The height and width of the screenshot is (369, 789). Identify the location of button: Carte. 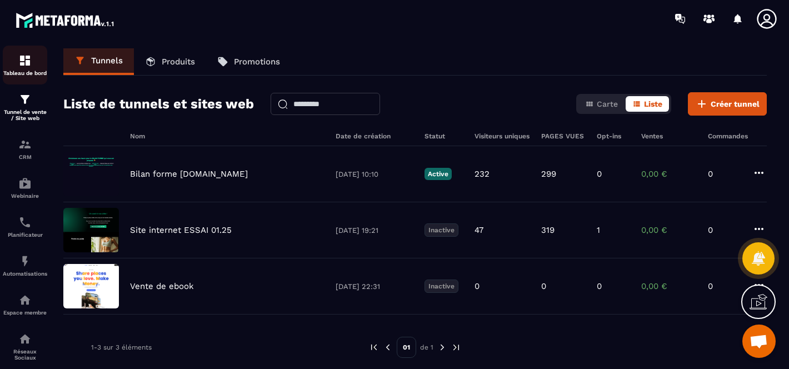
(601, 104).